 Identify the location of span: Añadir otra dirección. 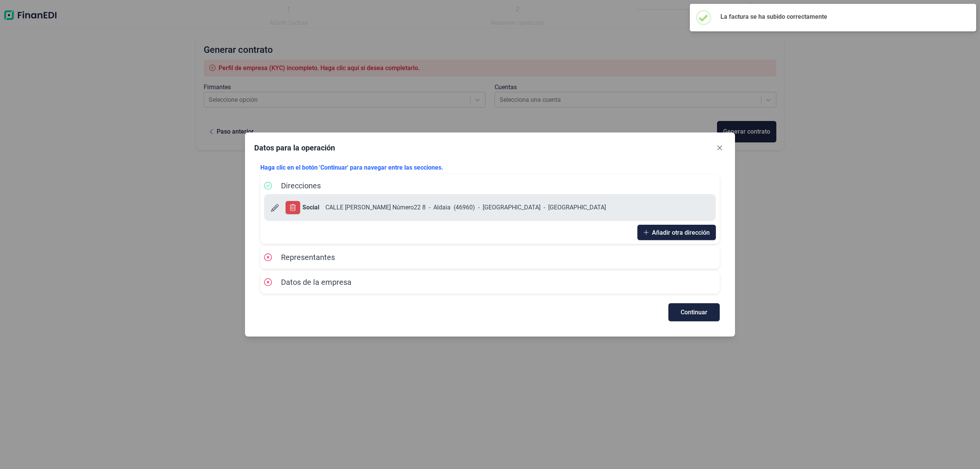
(681, 232).